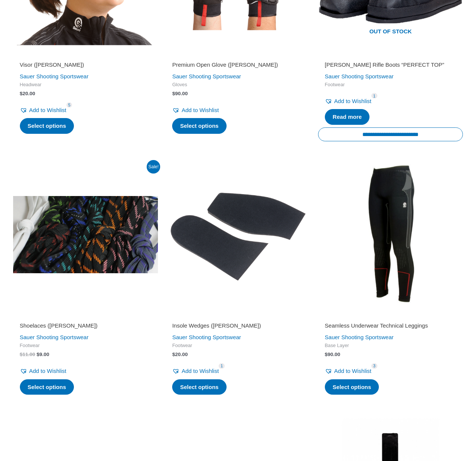 This screenshot has width=476, height=461. Describe the element at coordinates (199, 126) in the screenshot. I see `a: Select options for “Premium Open Glove (SAUER)”` at that location.